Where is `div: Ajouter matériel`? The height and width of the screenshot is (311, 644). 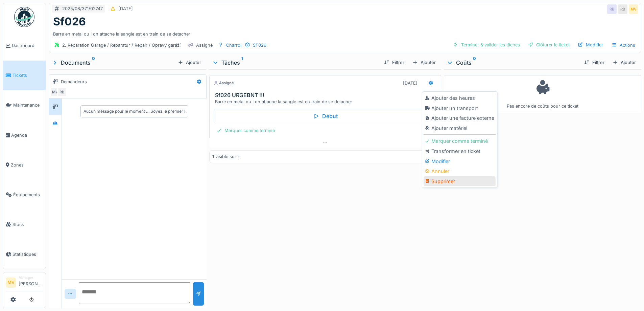 div: Ajouter matériel is located at coordinates (459, 128).